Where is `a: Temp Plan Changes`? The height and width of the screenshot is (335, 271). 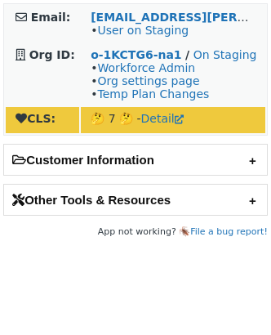
a: Temp Plan Changes is located at coordinates (153, 94).